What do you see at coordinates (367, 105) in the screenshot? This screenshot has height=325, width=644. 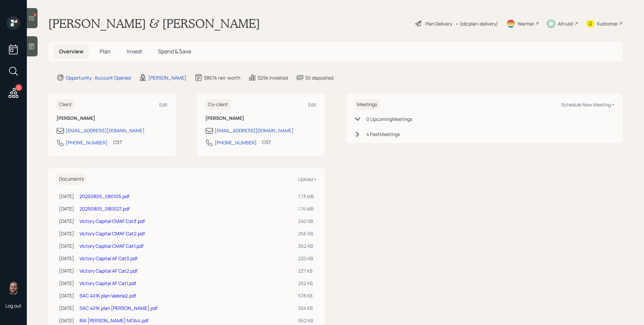 I see `h6: Meetings` at bounding box center [367, 105].